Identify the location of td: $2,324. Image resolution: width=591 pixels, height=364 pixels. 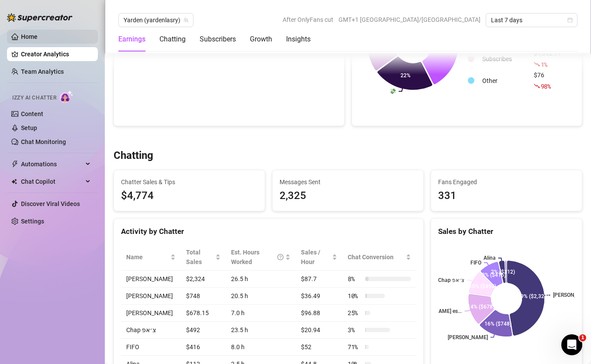
(203, 279).